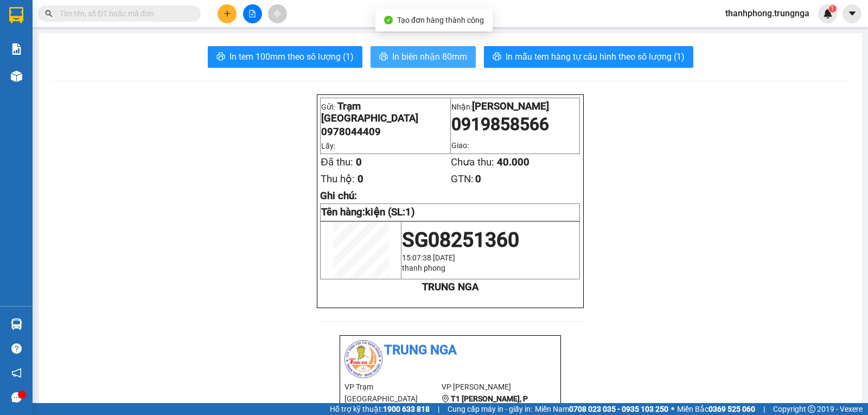 The width and height of the screenshot is (868, 415). What do you see at coordinates (445, 399) in the screenshot?
I see `span: environment` at bounding box center [445, 399].